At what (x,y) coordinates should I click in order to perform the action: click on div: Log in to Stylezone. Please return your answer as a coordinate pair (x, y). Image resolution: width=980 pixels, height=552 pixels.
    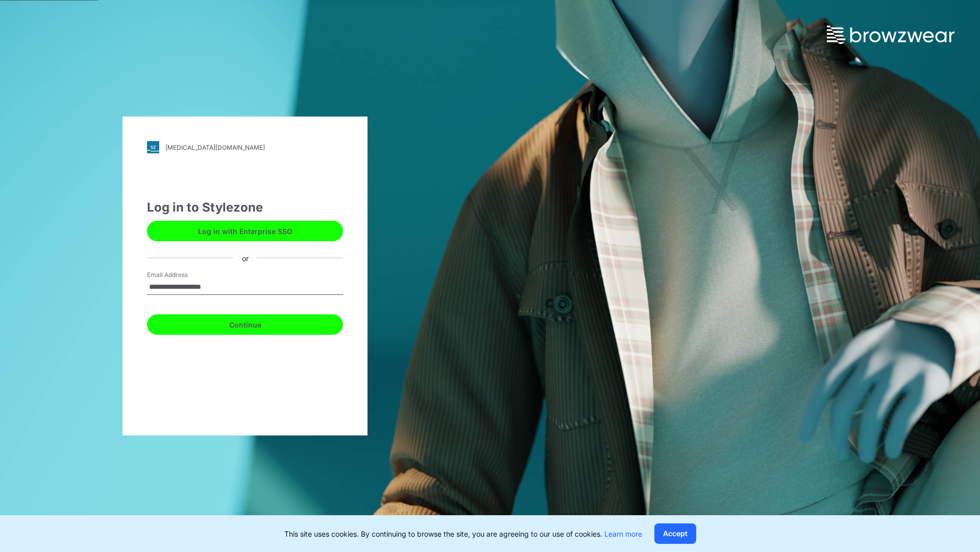
    Looking at the image, I should click on (245, 207).